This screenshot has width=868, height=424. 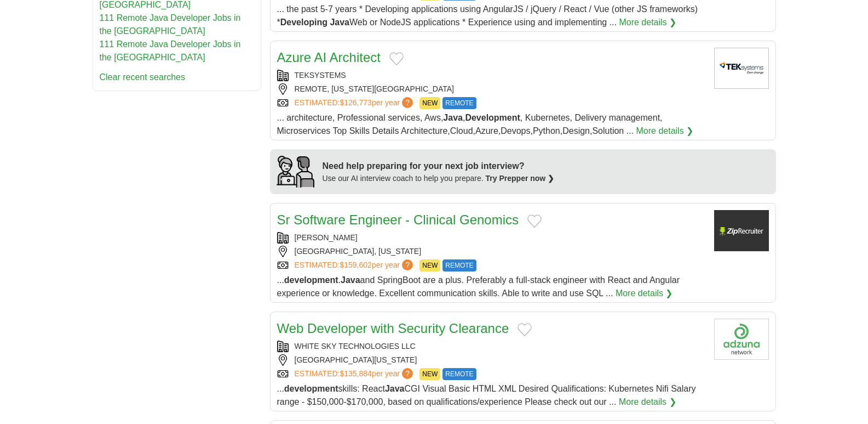 What do you see at coordinates (398, 219) in the screenshot?
I see `a: Sr Software Engineer - Clinical Genomics` at bounding box center [398, 219].